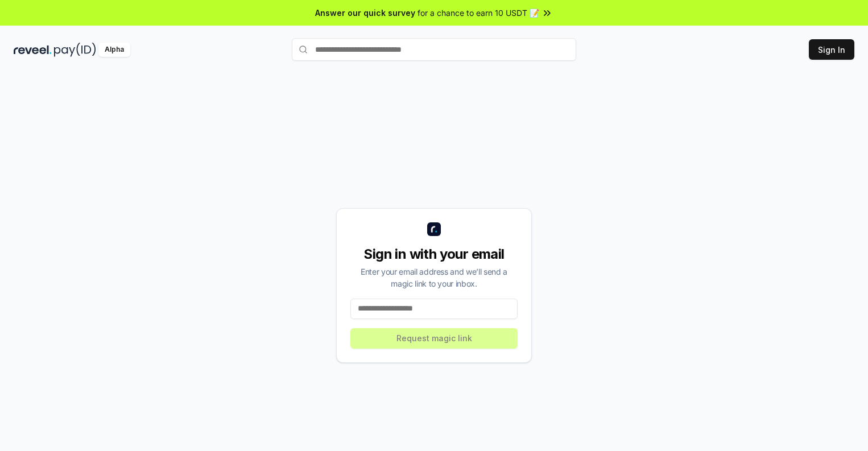  Describe the element at coordinates (75, 49) in the screenshot. I see `img: pay_id` at that location.